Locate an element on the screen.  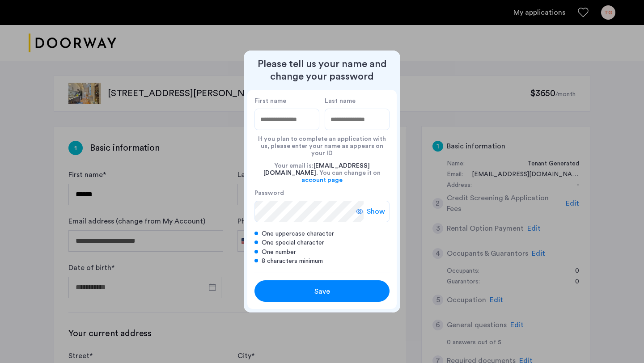
label: First name is located at coordinates (287, 101).